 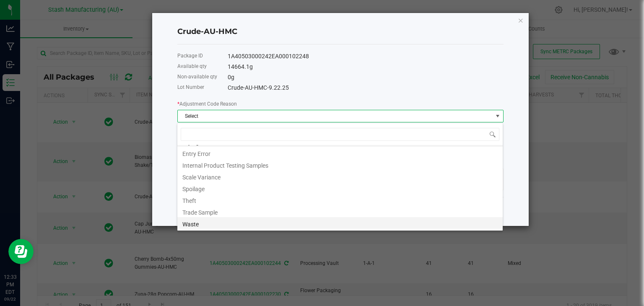 What do you see at coordinates (190, 56) in the screenshot?
I see `label: Package ID` at bounding box center [190, 56].